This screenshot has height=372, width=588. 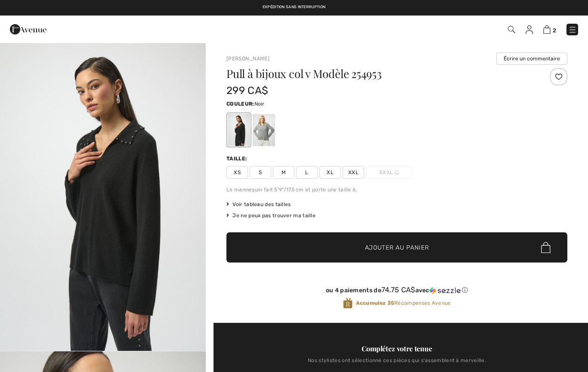 What do you see at coordinates (307, 173) in the screenshot?
I see `span: L` at bounding box center [307, 173].